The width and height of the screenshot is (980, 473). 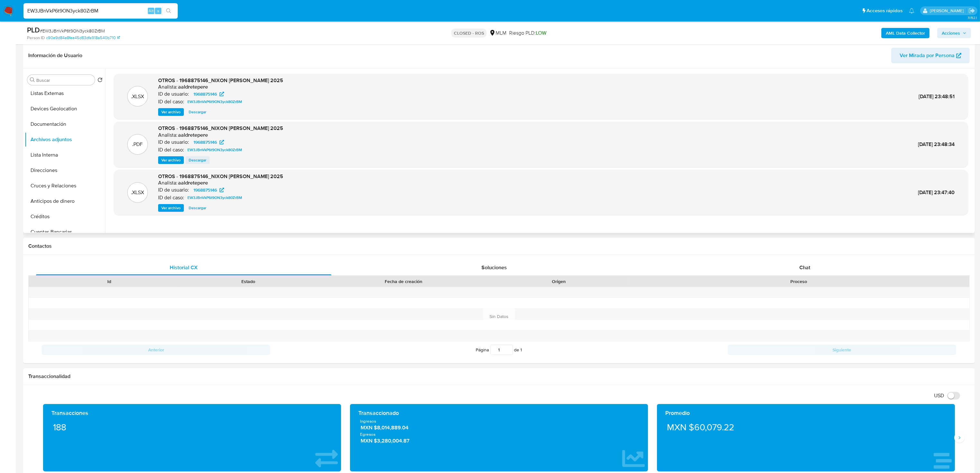 What do you see at coordinates (558, 282) in the screenshot?
I see `div: Origen` at bounding box center [558, 282].